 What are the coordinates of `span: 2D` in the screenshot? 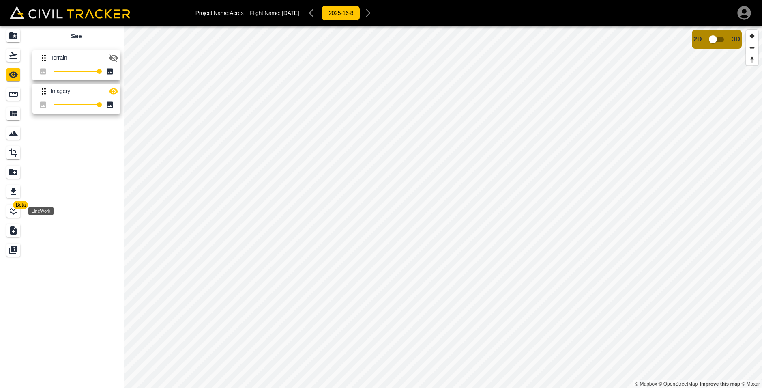 It's located at (698, 39).